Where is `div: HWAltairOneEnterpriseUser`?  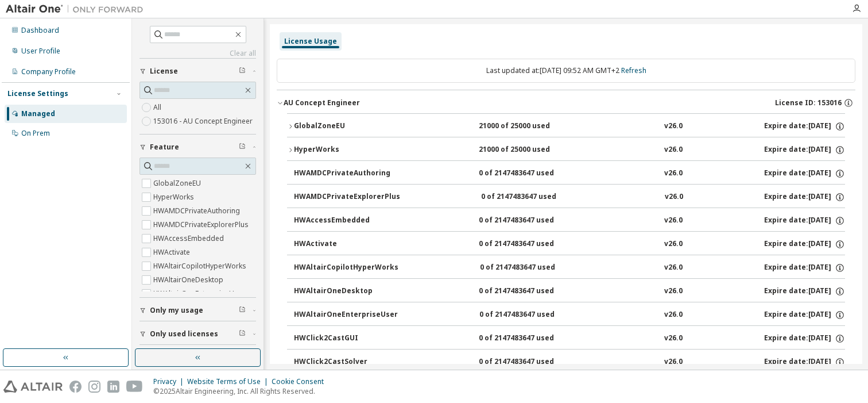
div: HWAltairOneEnterpriseUser is located at coordinates (346, 315).